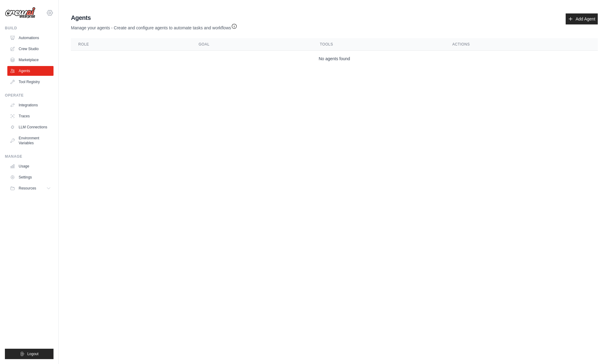 This screenshot has height=364, width=610. What do you see at coordinates (30, 38) in the screenshot?
I see `a: Automations` at bounding box center [30, 38].